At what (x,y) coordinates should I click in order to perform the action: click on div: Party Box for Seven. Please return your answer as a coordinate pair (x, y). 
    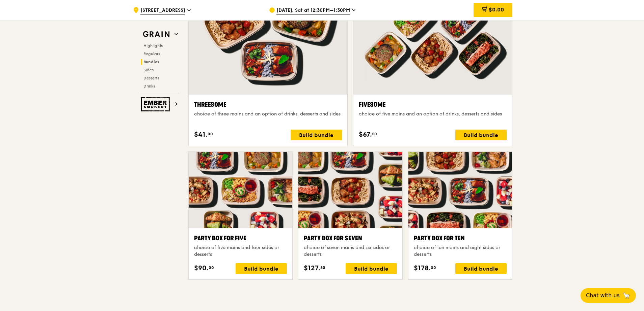
    Looking at the image, I should click on (350, 239).